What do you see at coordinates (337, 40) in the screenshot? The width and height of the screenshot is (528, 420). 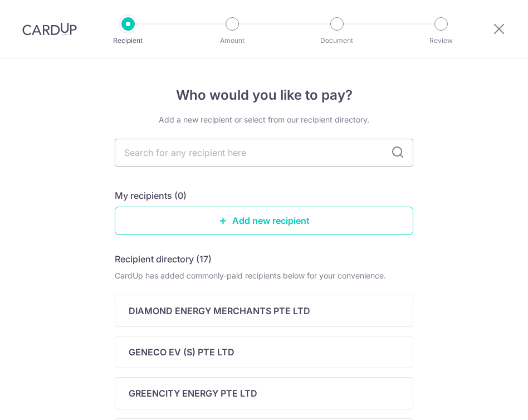 I see `p: Document` at bounding box center [337, 40].